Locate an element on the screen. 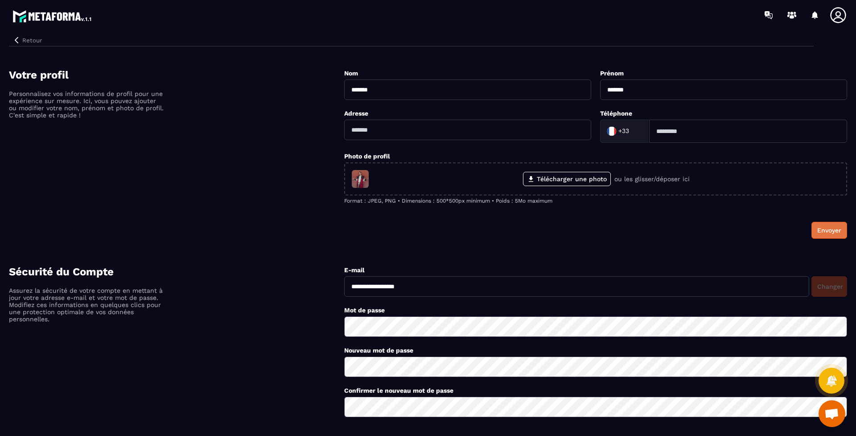 This screenshot has width=856, height=436. label: Nouveau mot de passe is located at coordinates (378, 350).